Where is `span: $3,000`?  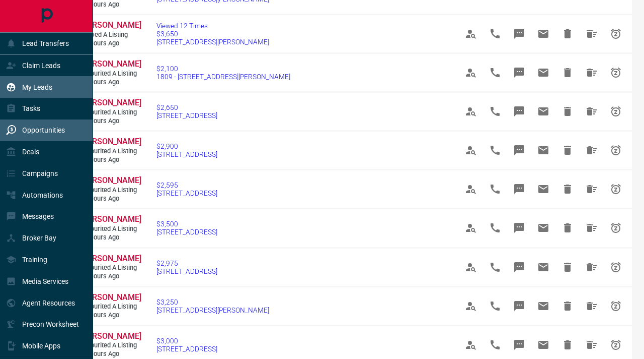 span: $3,000 is located at coordinates (187, 340).